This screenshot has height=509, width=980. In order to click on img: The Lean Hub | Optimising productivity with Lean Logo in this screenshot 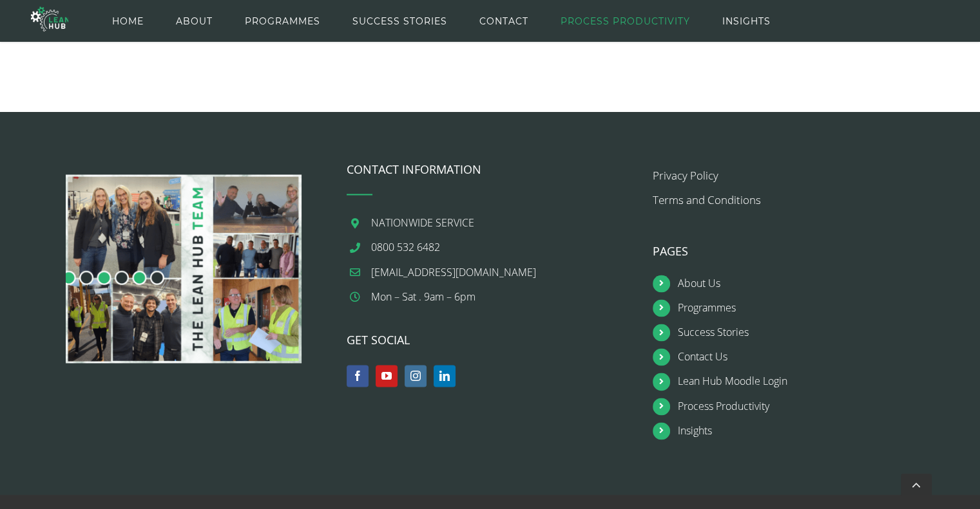, I will do `click(50, 19)`.